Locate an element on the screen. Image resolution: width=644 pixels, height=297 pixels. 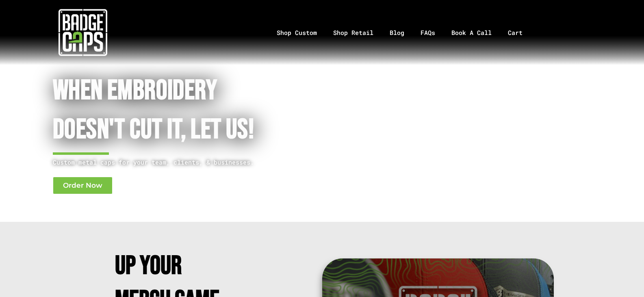
a: Cart is located at coordinates (520, 32).